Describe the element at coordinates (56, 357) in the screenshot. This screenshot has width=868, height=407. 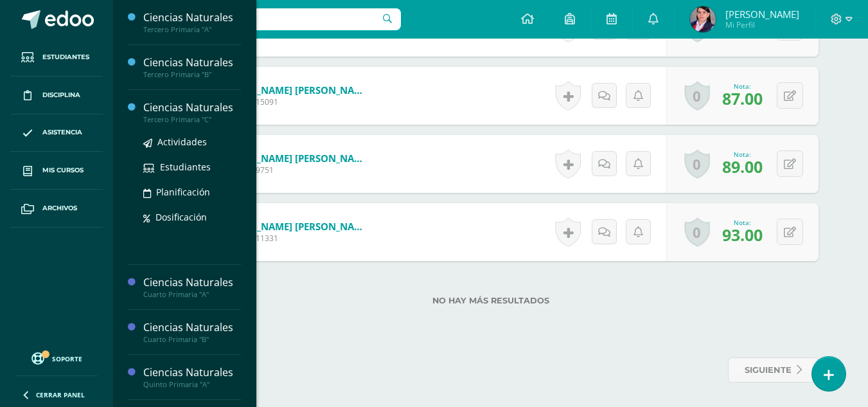
I see `a: Soporte` at that location.